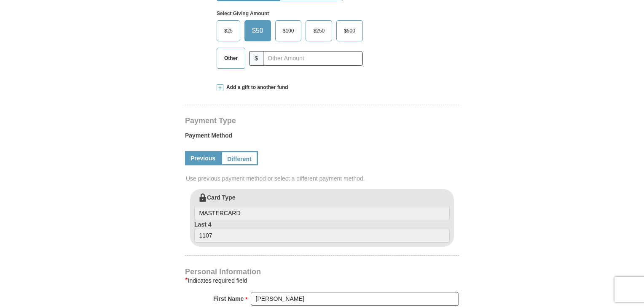 The height and width of the screenshot is (308, 644). Describe the element at coordinates (203, 158) in the screenshot. I see `a: Previous` at that location.